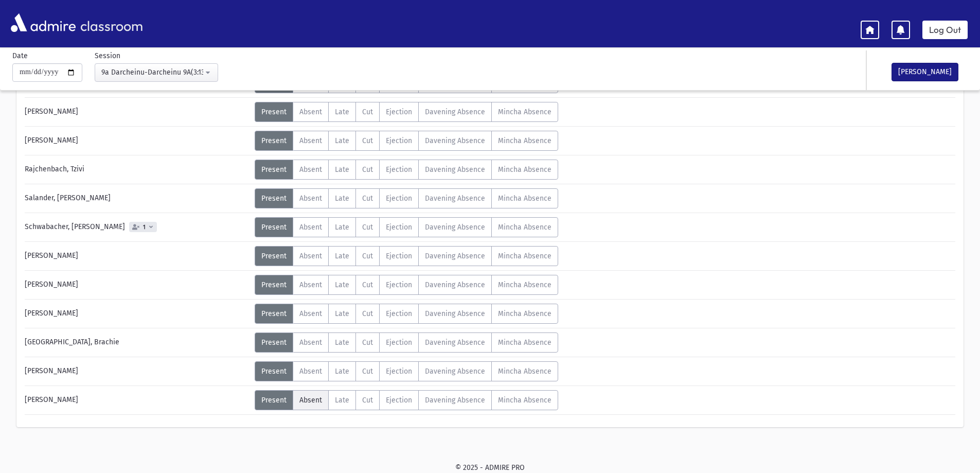 The height and width of the screenshot is (473, 980). I want to click on div: 9a Darcheinu-Darcheinu 9A(3:13PM-3:55PM), so click(153, 72).